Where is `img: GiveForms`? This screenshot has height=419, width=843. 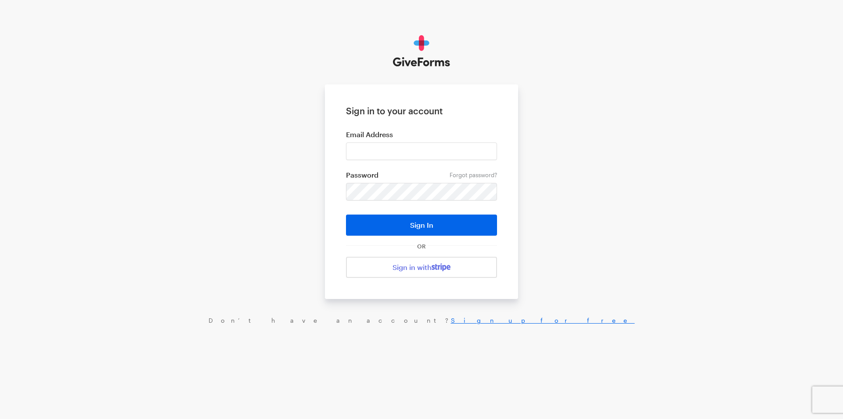
img: GiveForms is located at coordinates (422, 51).